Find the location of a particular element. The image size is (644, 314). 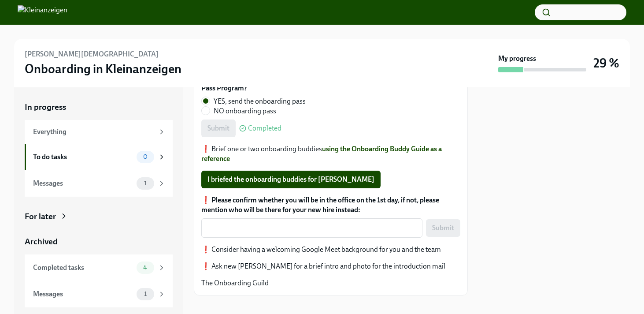

div: Completed tasks is located at coordinates (83, 268).